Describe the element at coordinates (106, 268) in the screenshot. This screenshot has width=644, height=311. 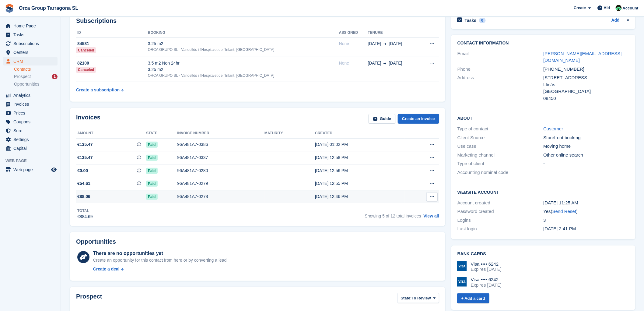
I see `font: Create a deal` at that location.